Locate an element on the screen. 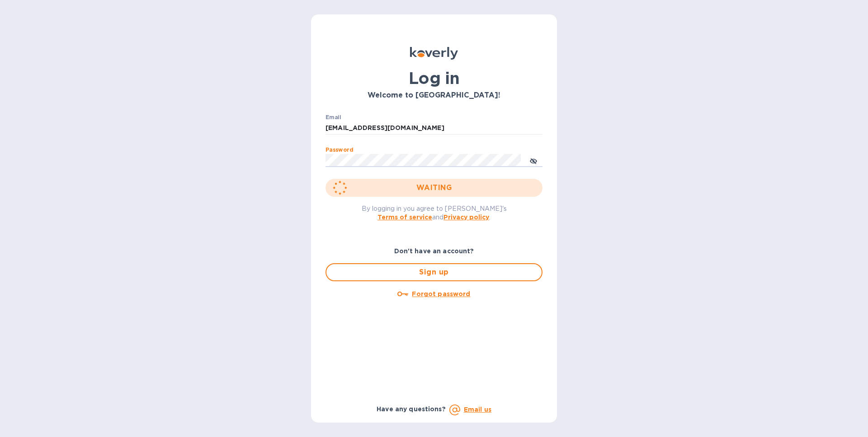 Image resolution: width=868 pixels, height=437 pixels. a: Privacy policy is located at coordinates (466, 218).